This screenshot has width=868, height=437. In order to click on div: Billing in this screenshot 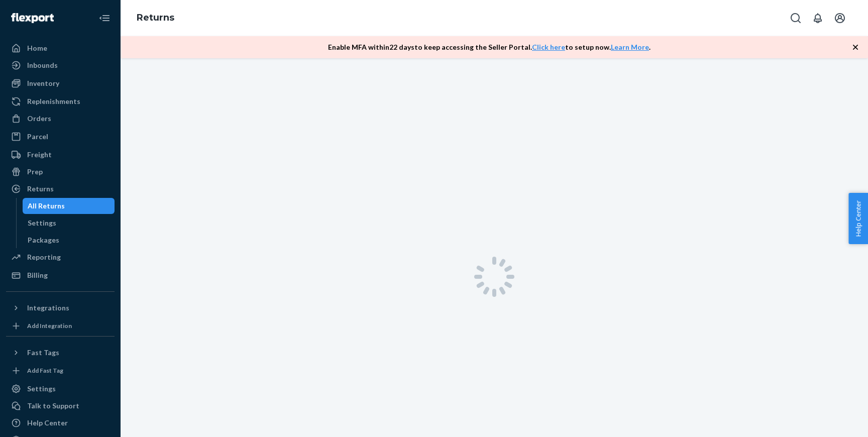, I will do `click(37, 275)`.